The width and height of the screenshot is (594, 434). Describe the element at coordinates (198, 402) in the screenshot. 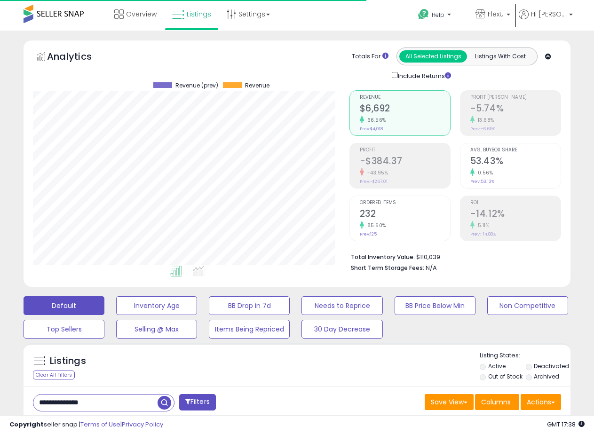

I see `button: Filters` at that location.